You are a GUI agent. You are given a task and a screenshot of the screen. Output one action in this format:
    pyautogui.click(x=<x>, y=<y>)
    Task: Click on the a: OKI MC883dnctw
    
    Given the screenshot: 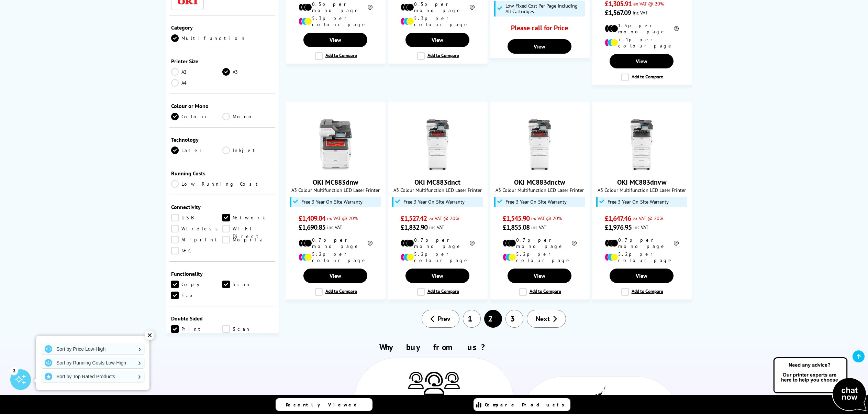 What is the action you would take?
    pyautogui.click(x=540, y=182)
    